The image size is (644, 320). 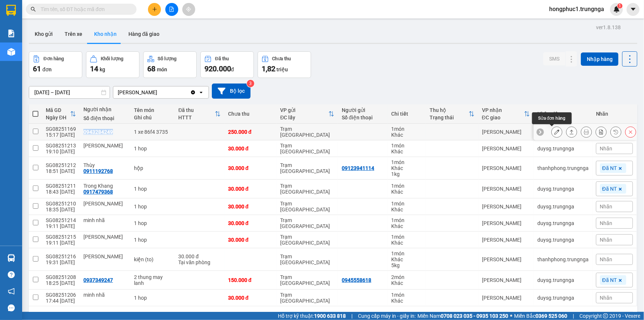 What do you see at coordinates (199, 262) in the screenshot?
I see `div: Tại văn phòng` at bounding box center [199, 262].